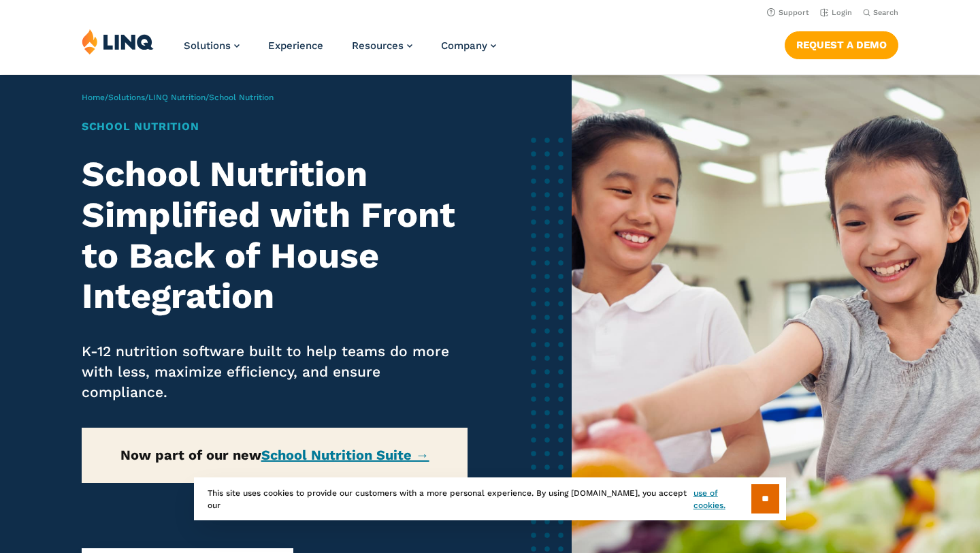 The image size is (980, 553). I want to click on div: This site uses cookies to provide our customers with a more personal experience. By using [DOMAIN..., so click(490, 499).